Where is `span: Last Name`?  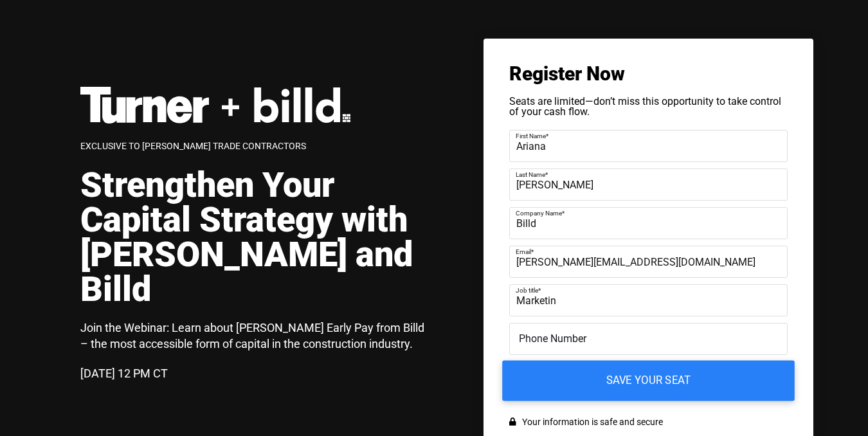
span: Last Name is located at coordinates (530, 174).